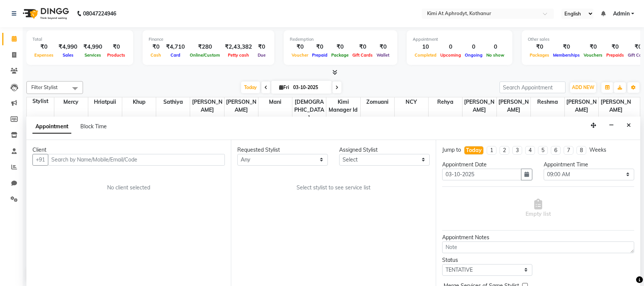  What do you see at coordinates (173, 102) in the screenshot?
I see `span: Sathiya` at bounding box center [173, 102].